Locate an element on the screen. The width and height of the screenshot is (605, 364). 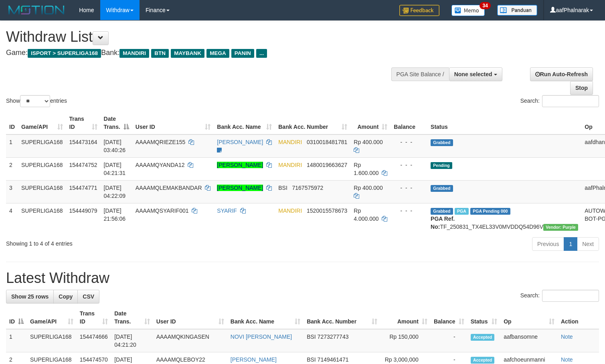
span: Copy 1520015578673 to clipboard is located at coordinates (327, 211).